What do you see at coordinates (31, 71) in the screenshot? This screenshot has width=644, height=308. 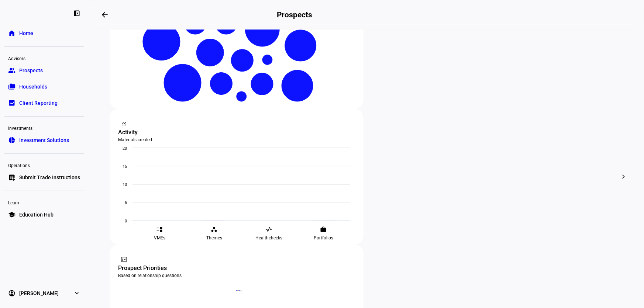 I see `span: Prospects` at bounding box center [31, 71].